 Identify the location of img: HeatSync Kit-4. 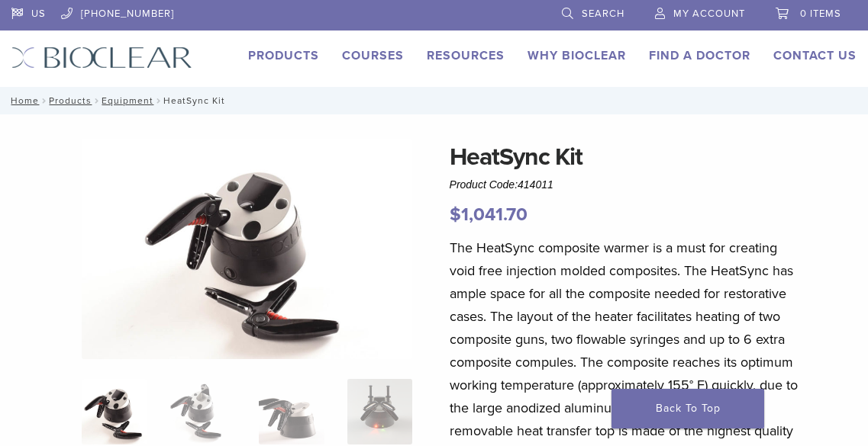
(247, 249).